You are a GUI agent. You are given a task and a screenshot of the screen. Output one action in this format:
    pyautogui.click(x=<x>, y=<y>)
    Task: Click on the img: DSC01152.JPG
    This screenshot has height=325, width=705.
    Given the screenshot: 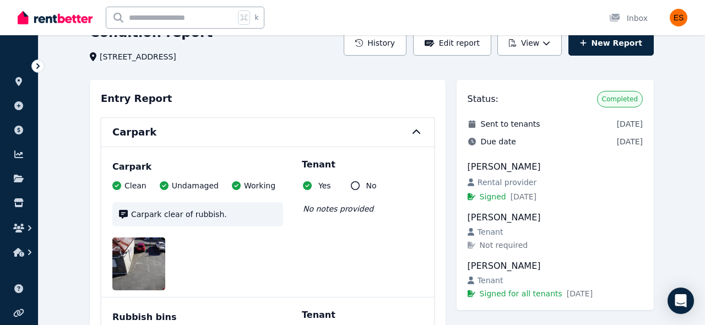 What is the action you would take?
    pyautogui.click(x=152, y=264)
    